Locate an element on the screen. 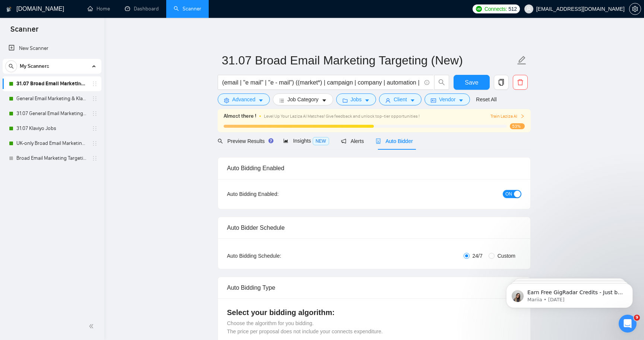  button: Save is located at coordinates (472, 82).